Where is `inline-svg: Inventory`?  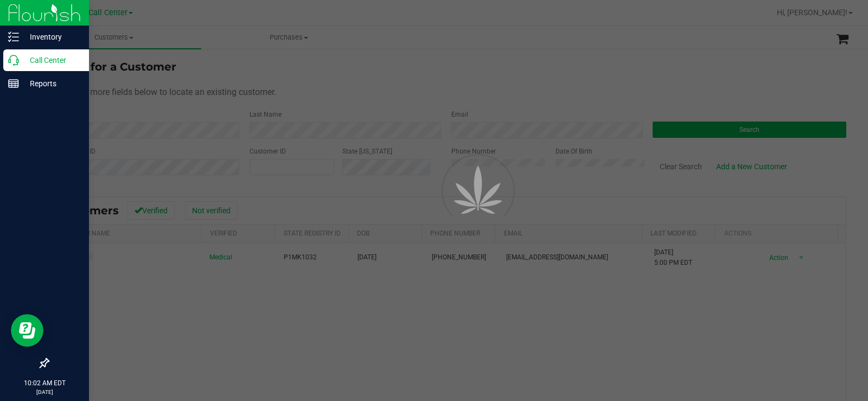 inline-svg: Inventory is located at coordinates (14, 37).